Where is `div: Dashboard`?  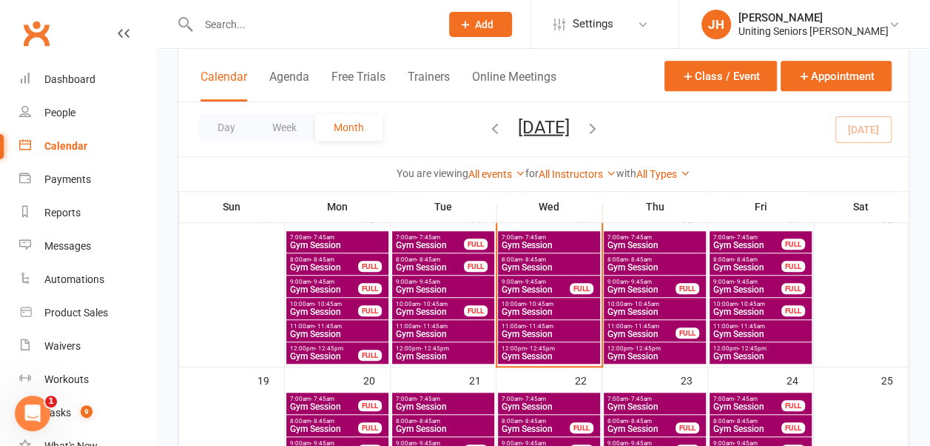
div: Dashboard is located at coordinates (70, 79).